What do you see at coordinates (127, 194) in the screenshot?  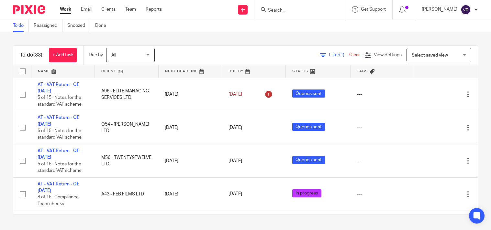 I see `td: A43 - FEB FILMS LTD` at bounding box center [127, 194].